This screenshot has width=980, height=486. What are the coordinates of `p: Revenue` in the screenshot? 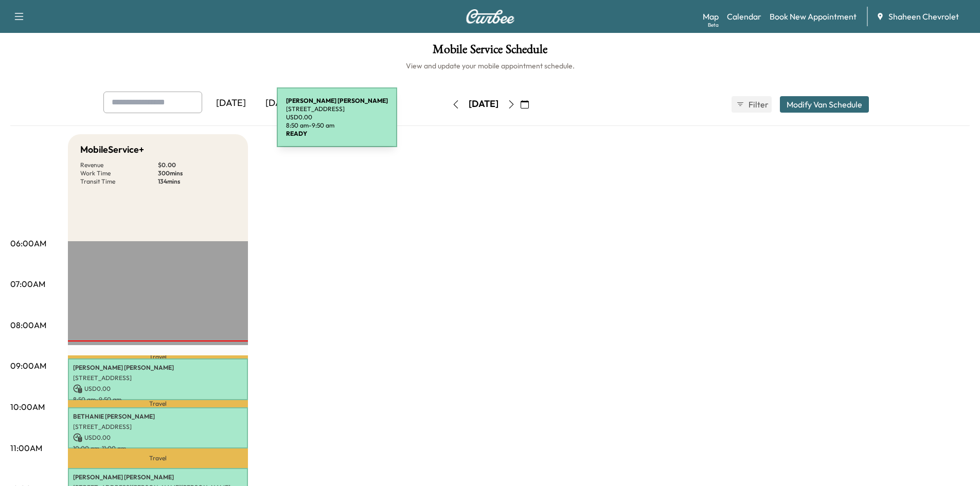 It's located at (119, 165).